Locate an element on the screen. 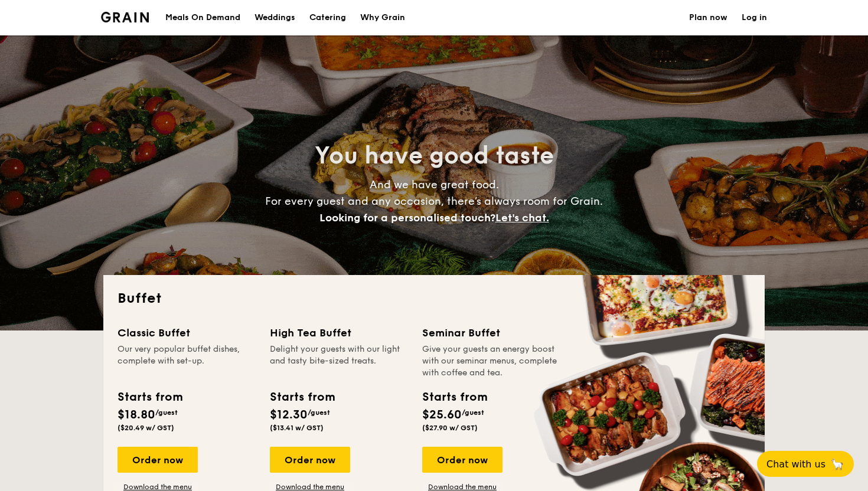 The height and width of the screenshot is (491, 868). div: Our very popular buffet dishes, complete with set-up. is located at coordinates (186, 361).